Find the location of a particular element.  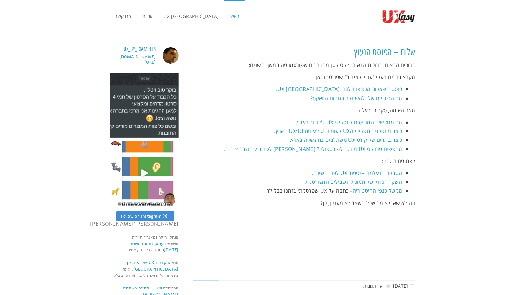

a: השקר הגדול של תמונת השבילים המפורסמת is located at coordinates (353, 182).